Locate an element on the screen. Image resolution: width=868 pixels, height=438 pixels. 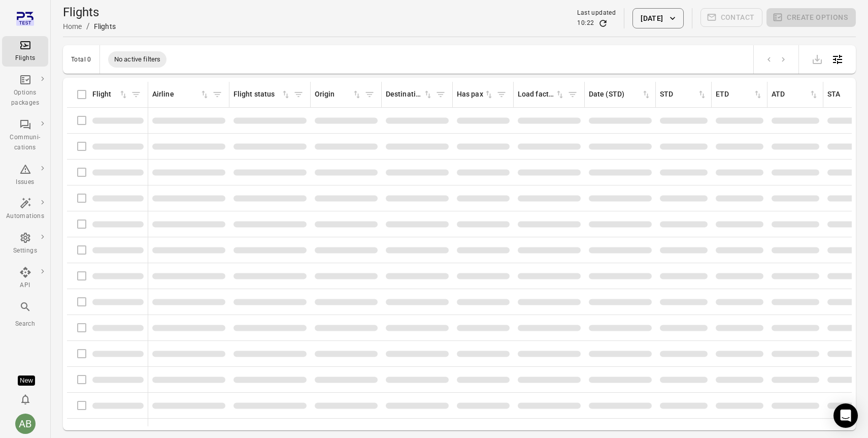
div: Sort by origin in ascending order is located at coordinates (338, 95).